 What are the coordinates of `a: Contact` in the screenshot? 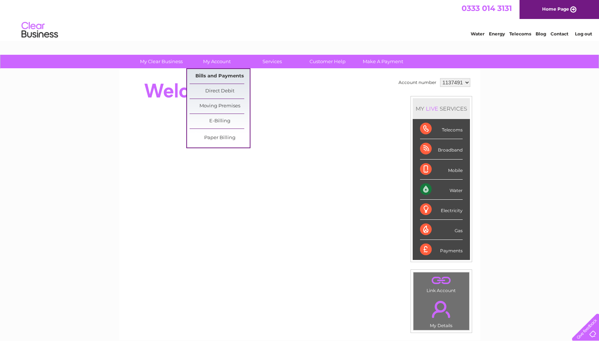 It's located at (559, 34).